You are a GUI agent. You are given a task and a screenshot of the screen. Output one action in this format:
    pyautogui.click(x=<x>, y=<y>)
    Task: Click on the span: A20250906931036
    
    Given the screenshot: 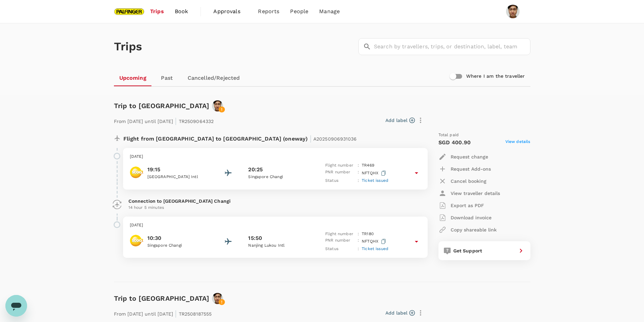 What is the action you would take?
    pyautogui.click(x=335, y=139)
    